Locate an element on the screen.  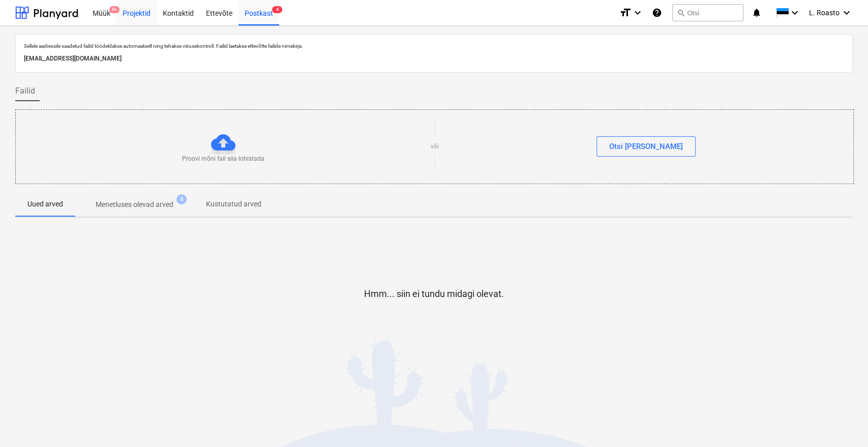
p: Uued arved is located at coordinates (45, 204).